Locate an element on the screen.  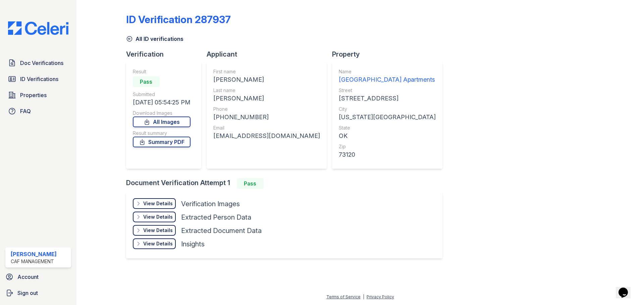
button: Sign out is located at coordinates (38, 293).